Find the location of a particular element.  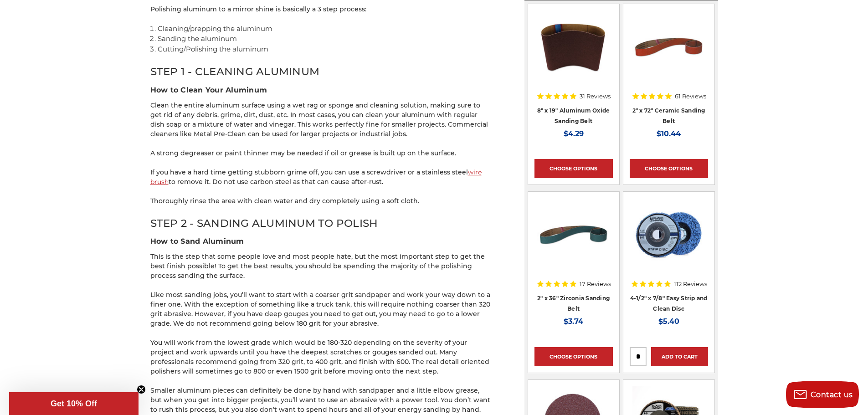

h3: How to Clean Your Aluminum is located at coordinates (321, 90).